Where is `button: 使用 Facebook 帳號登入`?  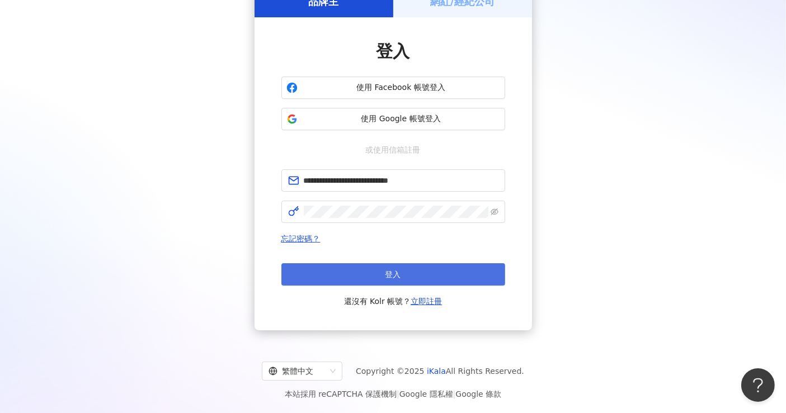 button: 使用 Facebook 帳號登入 is located at coordinates (393, 88).